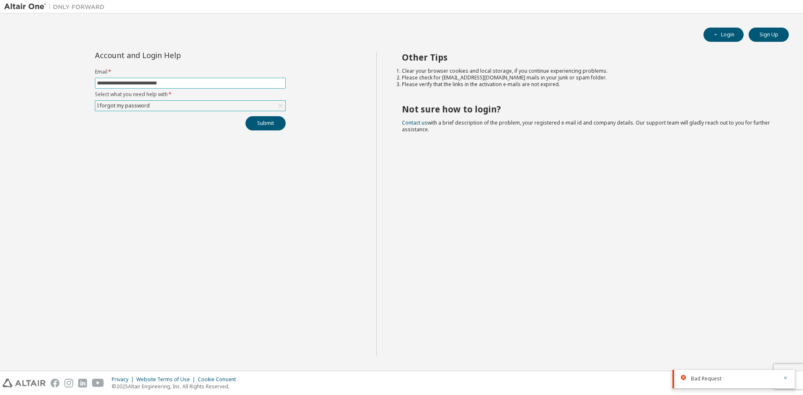 This screenshot has height=395, width=803. What do you see at coordinates (69, 383) in the screenshot?
I see `img: instagram.svg` at bounding box center [69, 383].